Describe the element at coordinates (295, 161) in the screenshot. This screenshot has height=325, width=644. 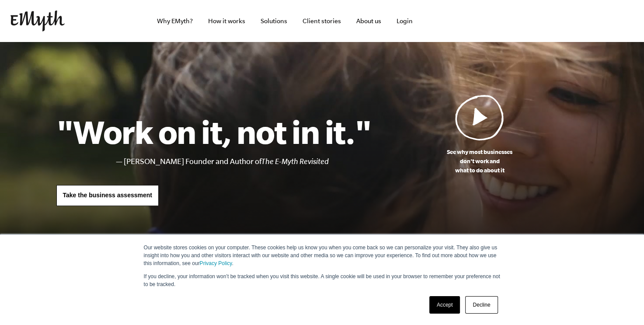
I see `i: The E-Myth Revisited` at that location.